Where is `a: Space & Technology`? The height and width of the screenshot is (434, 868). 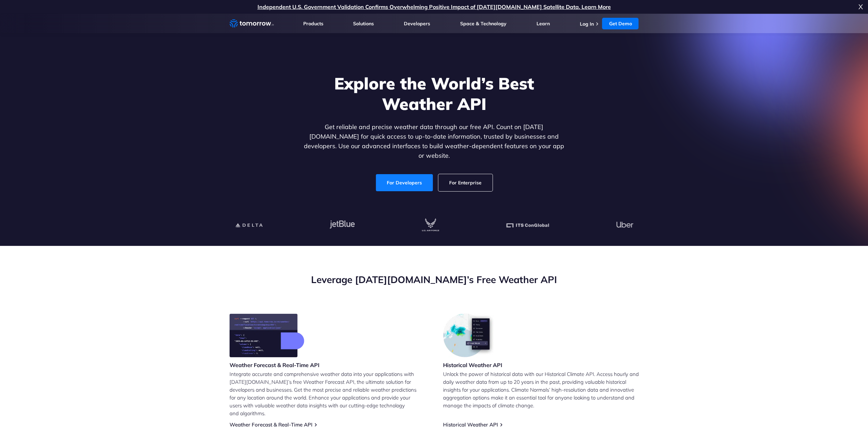
a: Space & Technology is located at coordinates (484, 23).